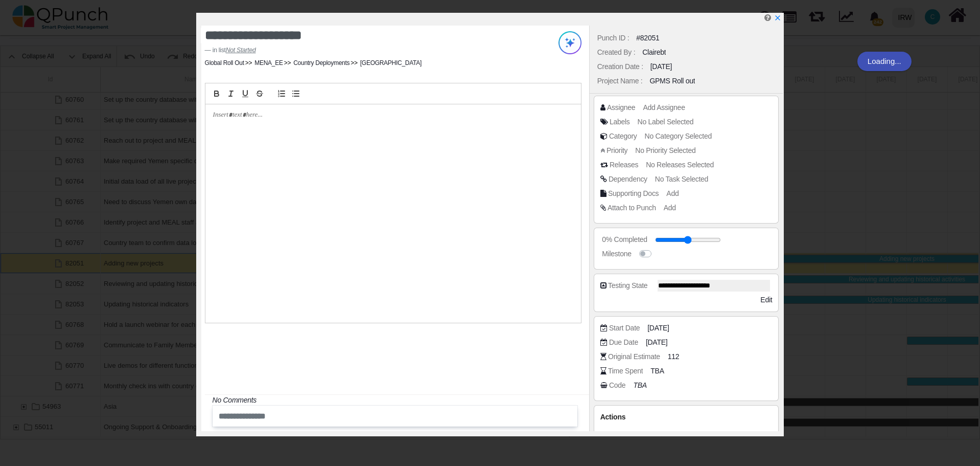 Image resolution: width=980 pixels, height=466 pixels. What do you see at coordinates (620, 66) in the screenshot?
I see `div: Creation Date :` at bounding box center [620, 66].